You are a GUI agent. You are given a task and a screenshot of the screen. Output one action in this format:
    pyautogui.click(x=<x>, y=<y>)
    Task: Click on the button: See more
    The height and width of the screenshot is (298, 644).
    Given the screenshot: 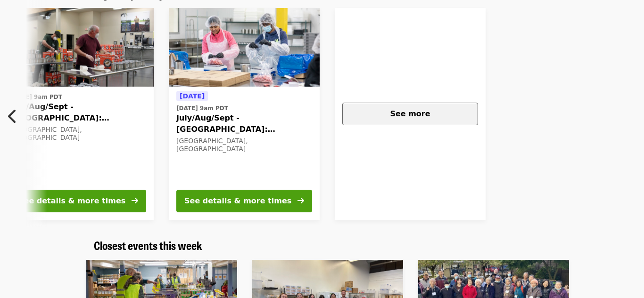 What is the action you would take?
    pyautogui.click(x=410, y=114)
    